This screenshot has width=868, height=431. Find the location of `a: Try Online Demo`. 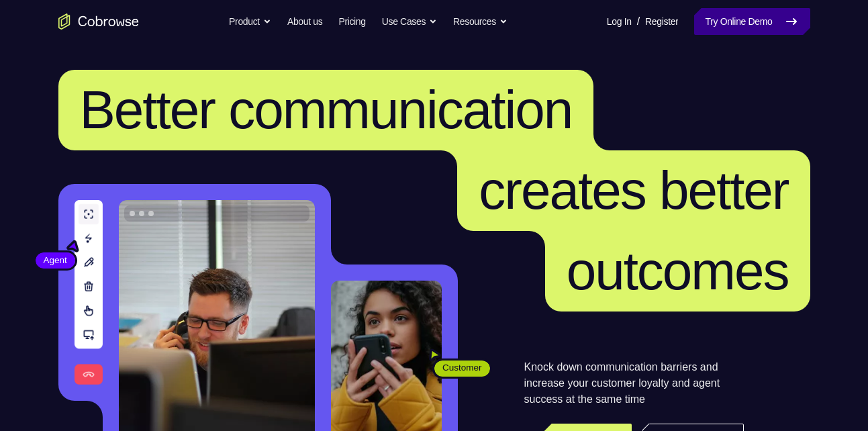

a: Try Online Demo is located at coordinates (752, 22).